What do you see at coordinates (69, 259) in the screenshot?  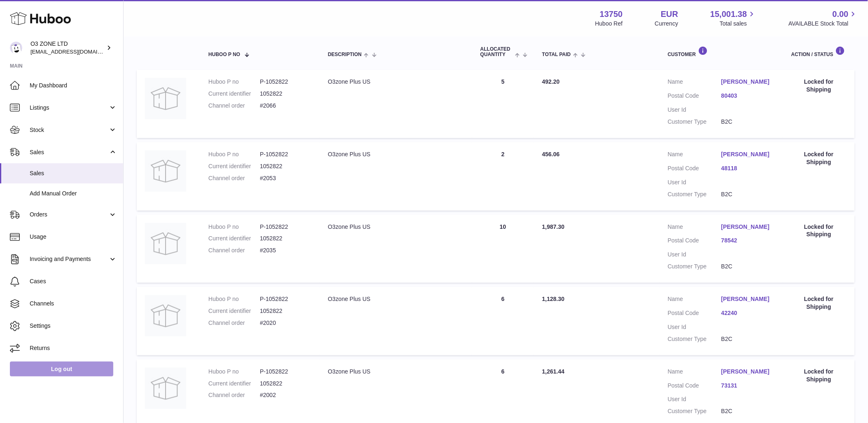 I see `span: Invoicing and Payments` at bounding box center [69, 259].